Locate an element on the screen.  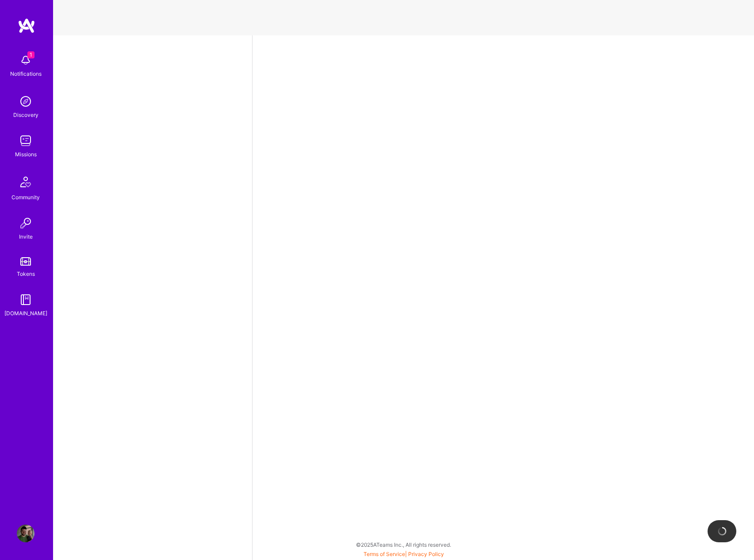
div: © 2025 ATeams Inc., All rights reserved. is located at coordinates (403, 544).